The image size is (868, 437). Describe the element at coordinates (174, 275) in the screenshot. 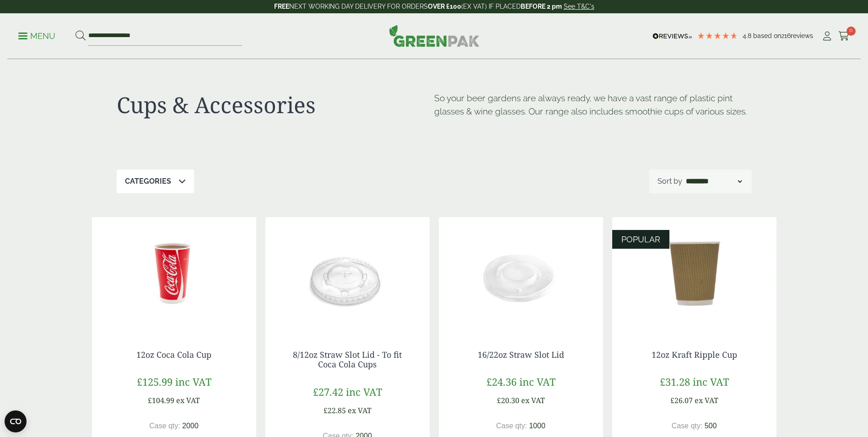

I see `a: 12oz Coca Cola Cup with coke` at that location.